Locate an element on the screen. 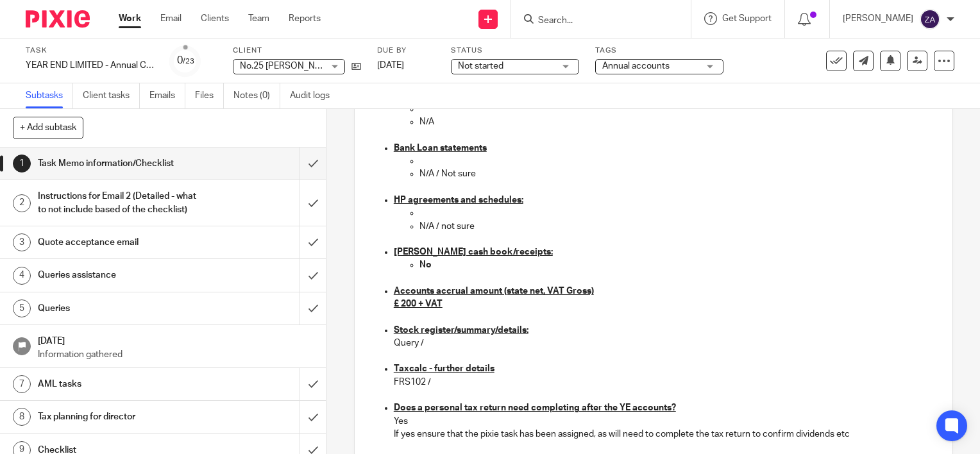  img: svg%3E is located at coordinates (930, 19).